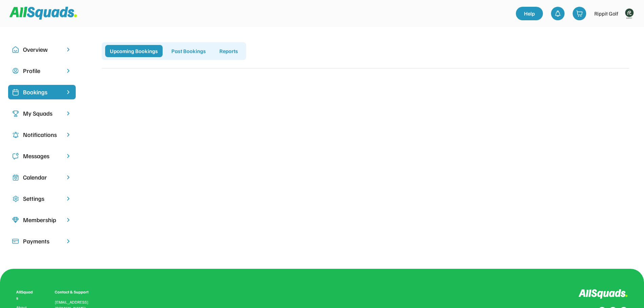 This screenshot has width=644, height=308. I want to click on div: Contact & Support, so click(75, 293).